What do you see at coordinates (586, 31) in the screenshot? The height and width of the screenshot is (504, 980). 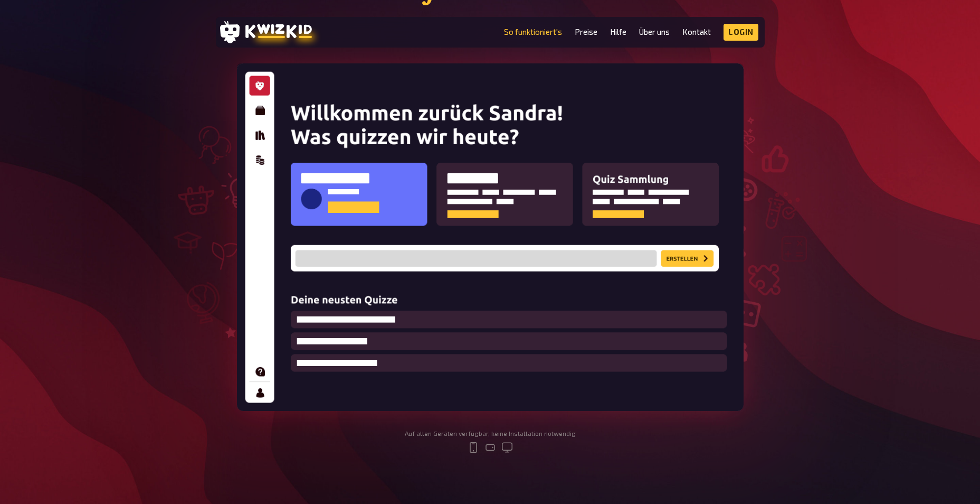 I see `a: Preise` at bounding box center [586, 31].